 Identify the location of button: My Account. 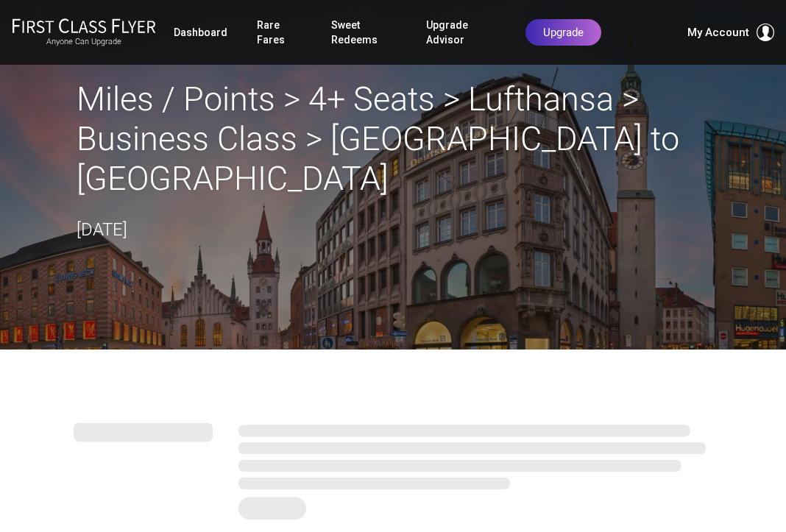
(731, 32).